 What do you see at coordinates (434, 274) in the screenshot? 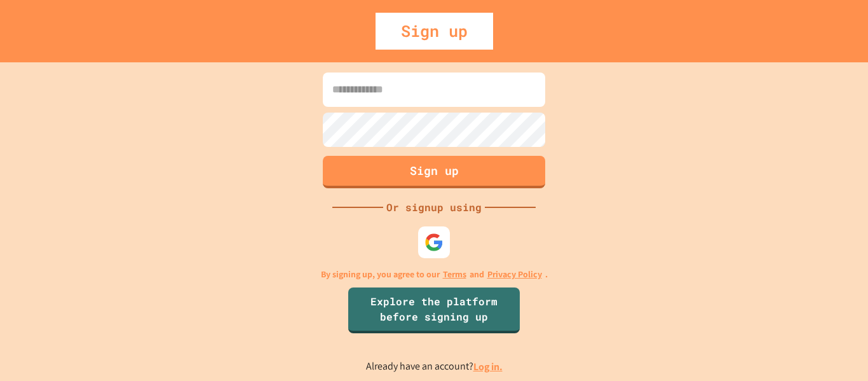
I see `p: By signing up, you agree to our and .` at bounding box center [434, 274].